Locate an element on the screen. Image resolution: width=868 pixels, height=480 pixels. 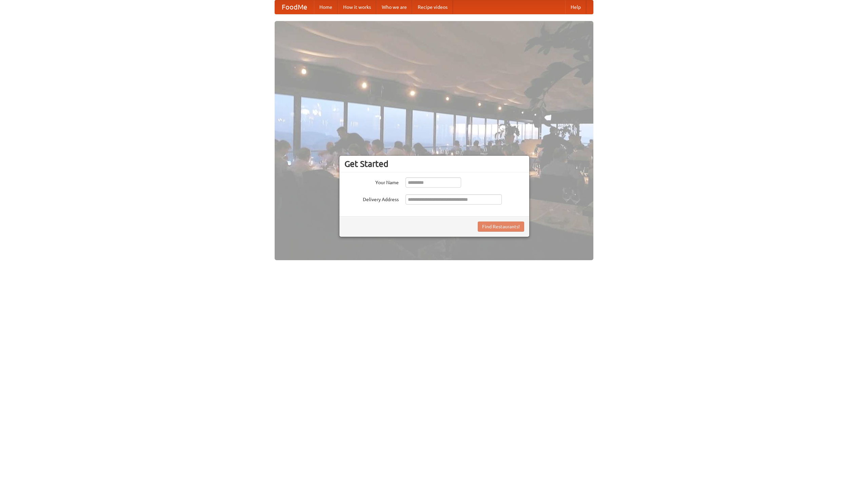
a: Help is located at coordinates (576, 7).